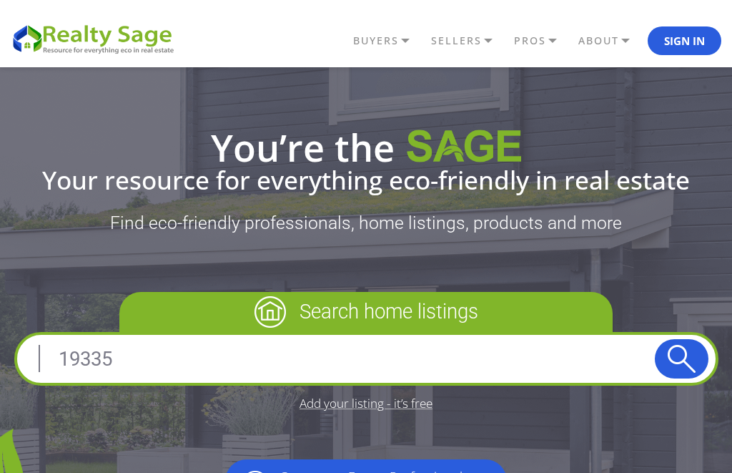 The width and height of the screenshot is (732, 473). What do you see at coordinates (366, 223) in the screenshot?
I see `p: Find eco-friendly professionals, home listings, products and more` at bounding box center [366, 223].